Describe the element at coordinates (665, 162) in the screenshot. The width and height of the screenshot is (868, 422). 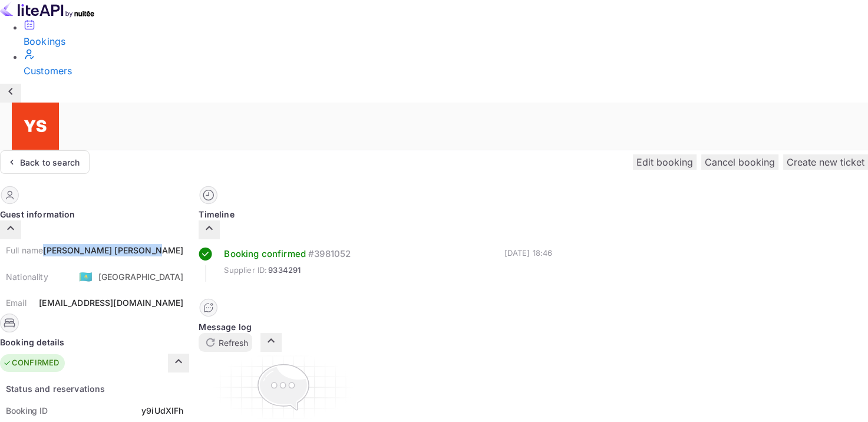
I see `button: Edit booking` at that location.